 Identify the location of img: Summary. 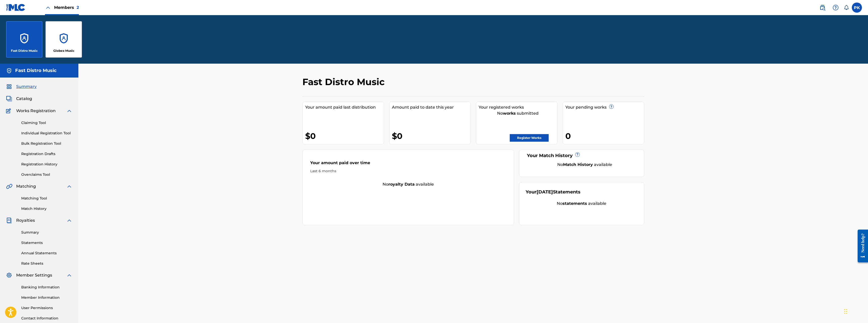
(9, 87).